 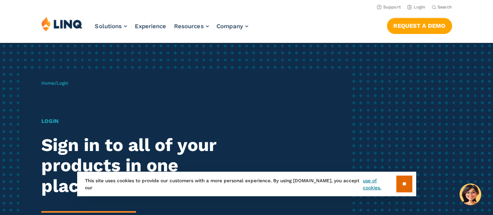 I want to click on a: Solutions, so click(x=111, y=26).